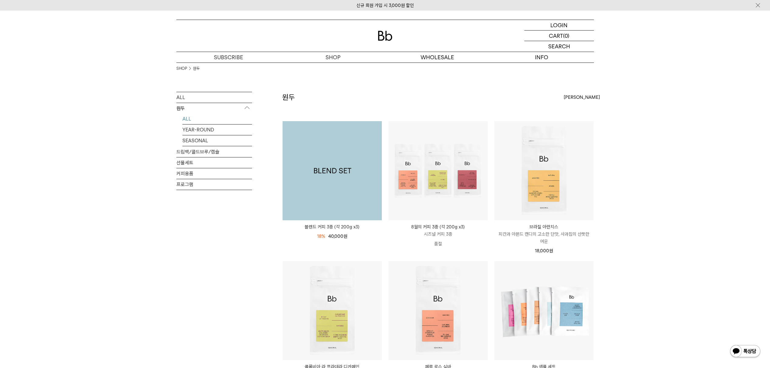 The height and width of the screenshot is (368, 770). Describe the element at coordinates (559, 36) in the screenshot. I see `a: CART (0)` at that location.